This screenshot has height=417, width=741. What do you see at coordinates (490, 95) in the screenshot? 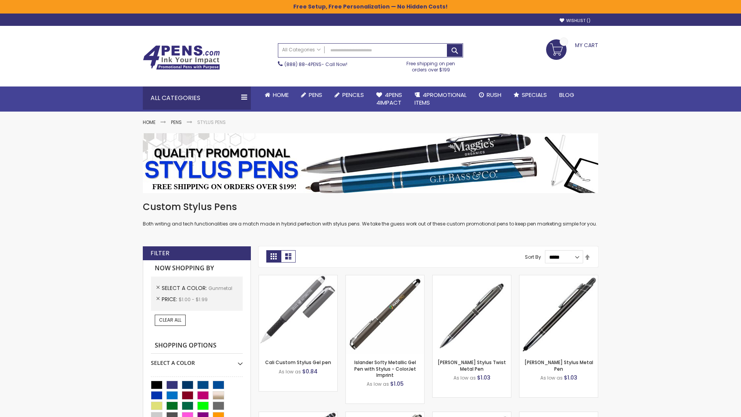
I see `a: Rush` at bounding box center [490, 95].